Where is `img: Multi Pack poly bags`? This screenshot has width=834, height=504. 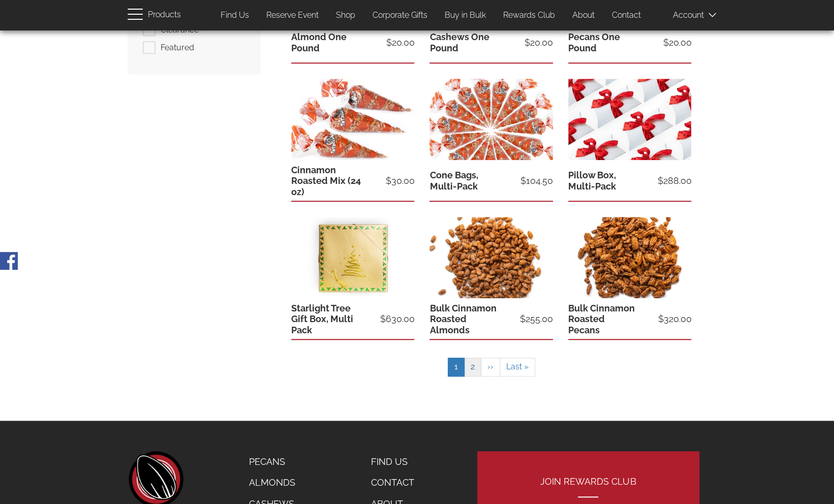
img: Multi Pack poly bags is located at coordinates (491, 120).